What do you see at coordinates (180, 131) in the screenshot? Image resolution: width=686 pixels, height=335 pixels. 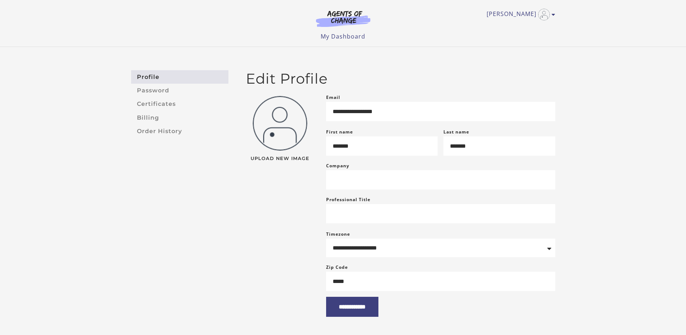 I see `a: Order History` at bounding box center [180, 131].